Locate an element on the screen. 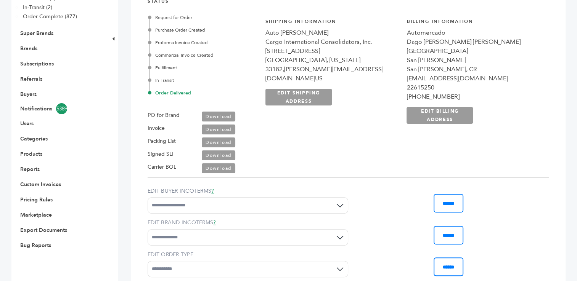 Image resolution: width=577 pixels, height=281 pixels. div: Automercado is located at coordinates (473, 33).